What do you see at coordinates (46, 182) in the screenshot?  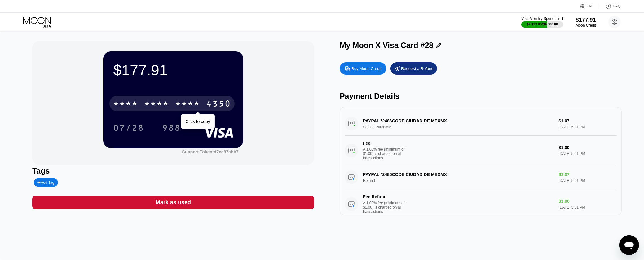 I see `div: Add Tag` at bounding box center [46, 182].